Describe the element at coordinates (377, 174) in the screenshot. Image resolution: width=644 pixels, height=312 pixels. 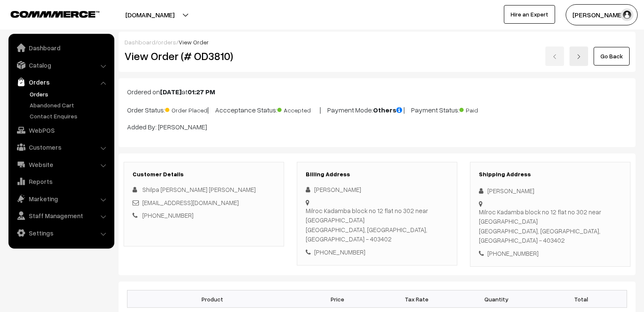
I see `h3: Billing Address` at that location.